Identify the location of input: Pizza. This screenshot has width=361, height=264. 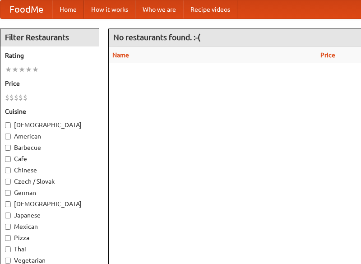
(8, 238).